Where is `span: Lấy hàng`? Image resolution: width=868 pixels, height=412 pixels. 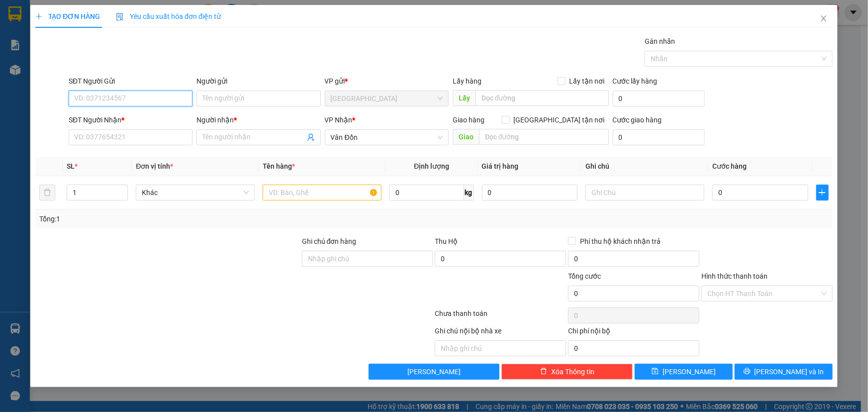
span: Lấy hàng is located at coordinates (467, 81).